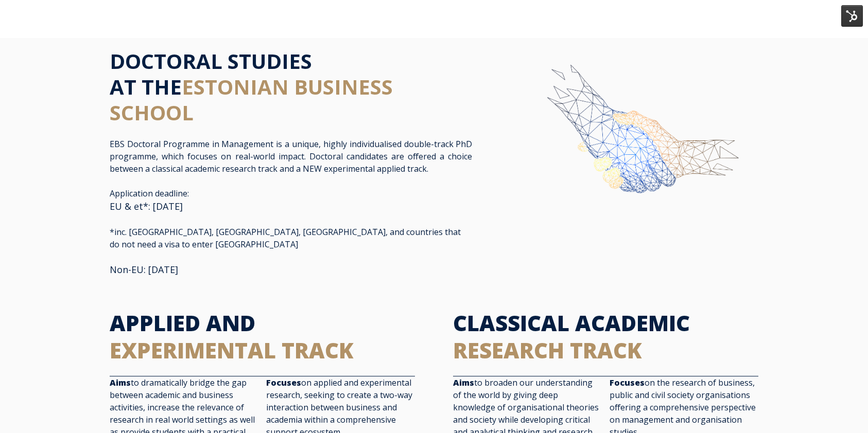 The image size is (868, 433). I want to click on p: EBS Doctoral Programme in Management is a unique, highly individualised double-track PhD programm..., so click(291, 156).